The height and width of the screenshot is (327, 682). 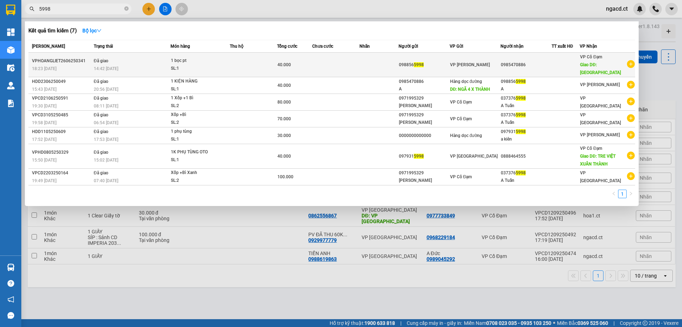 I want to click on span: Người gửi, so click(x=408, y=46).